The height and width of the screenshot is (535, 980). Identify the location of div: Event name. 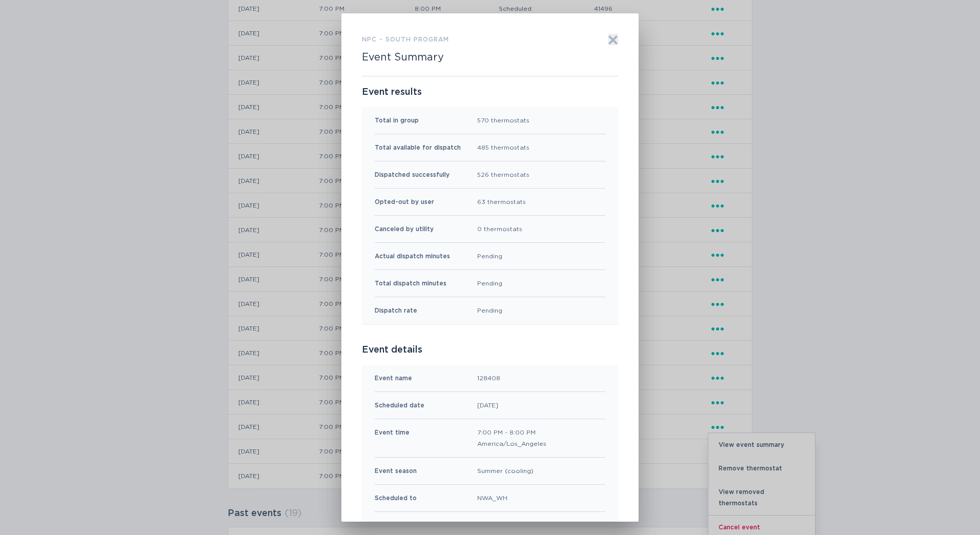
(393, 378).